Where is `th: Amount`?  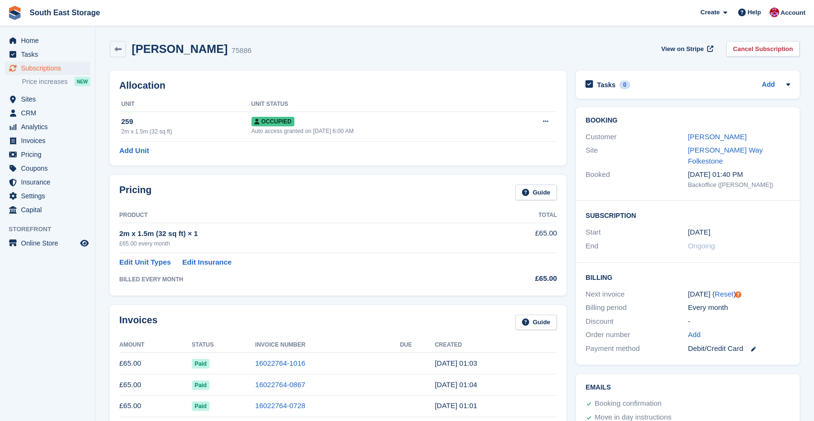
th: Amount is located at coordinates (156, 346).